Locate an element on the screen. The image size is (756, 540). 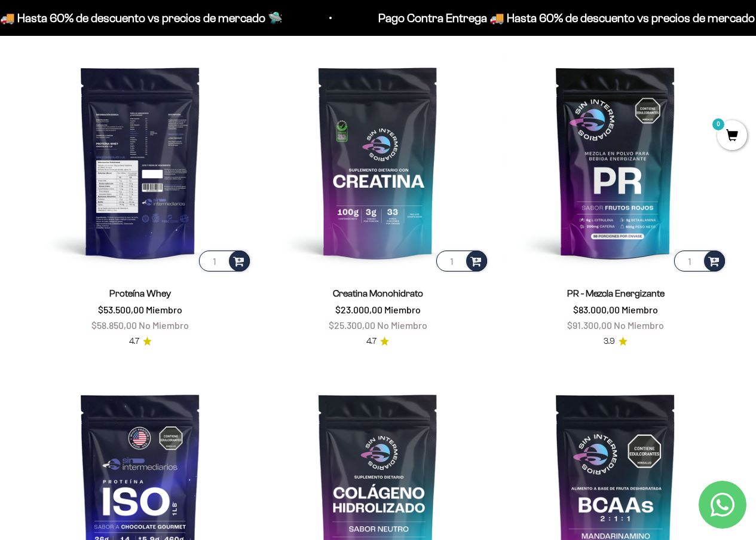
span: $58.850,00 is located at coordinates (114, 325).